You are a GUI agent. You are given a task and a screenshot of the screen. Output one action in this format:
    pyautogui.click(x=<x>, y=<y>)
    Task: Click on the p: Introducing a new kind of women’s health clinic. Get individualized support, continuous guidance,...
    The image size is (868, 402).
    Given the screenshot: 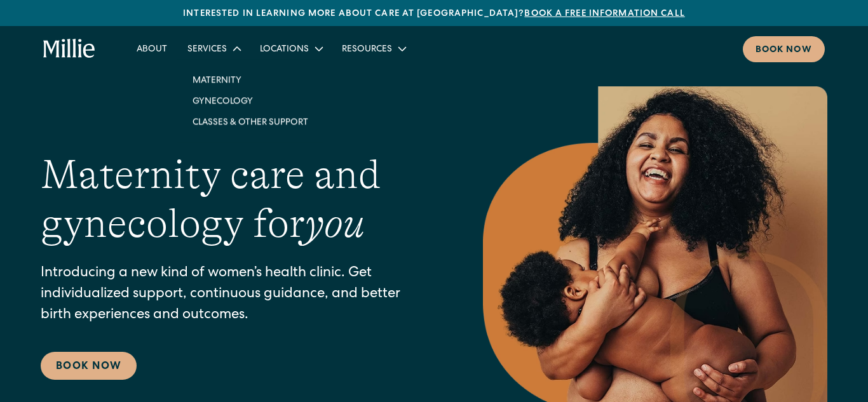 What is the action you would take?
    pyautogui.click(x=237, y=295)
    